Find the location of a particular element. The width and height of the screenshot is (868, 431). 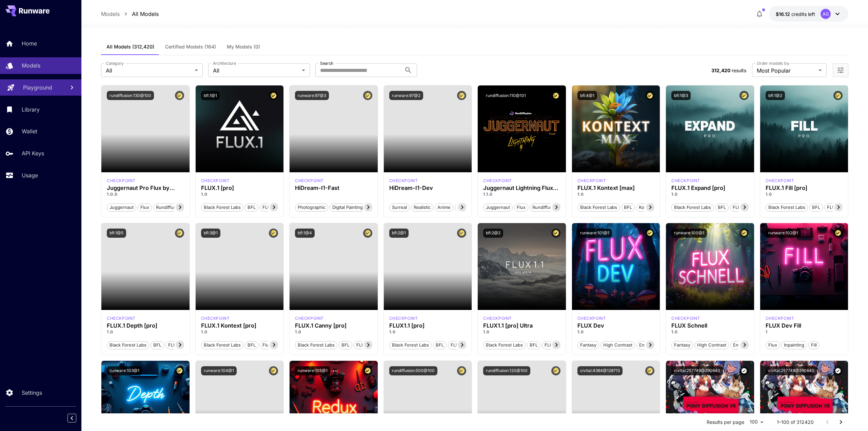

span: All Models (312,420) is located at coordinates (130, 47).